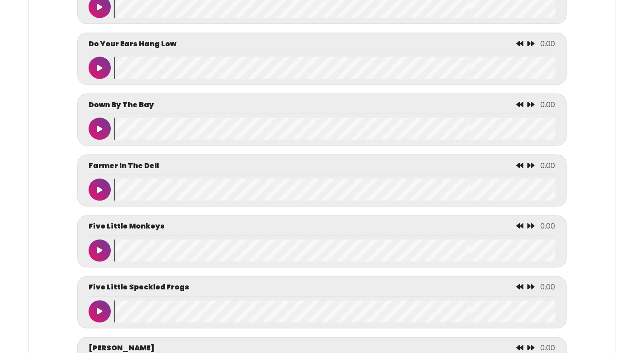  I want to click on p: Five Little Speckled Frogs, so click(139, 288).